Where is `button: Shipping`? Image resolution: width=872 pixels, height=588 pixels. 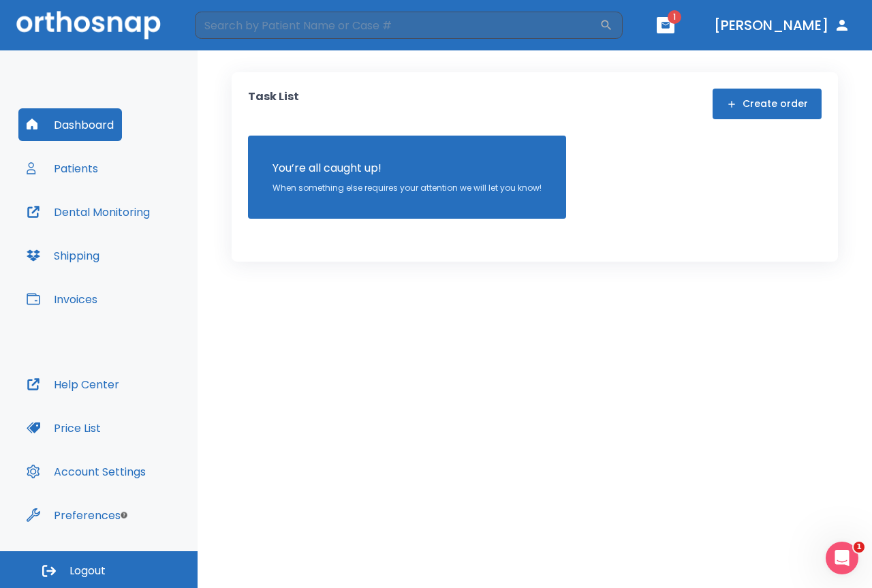 button: Shipping is located at coordinates (62, 255).